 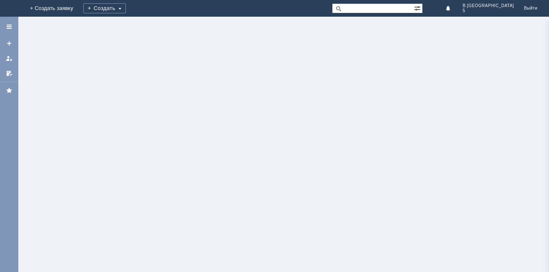 What do you see at coordinates (105, 8) in the screenshot?
I see `div: Создать` at bounding box center [105, 8].